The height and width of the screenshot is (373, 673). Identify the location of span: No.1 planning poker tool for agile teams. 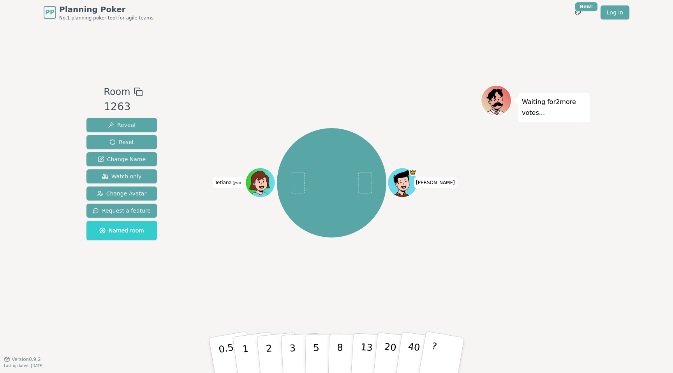
(106, 18).